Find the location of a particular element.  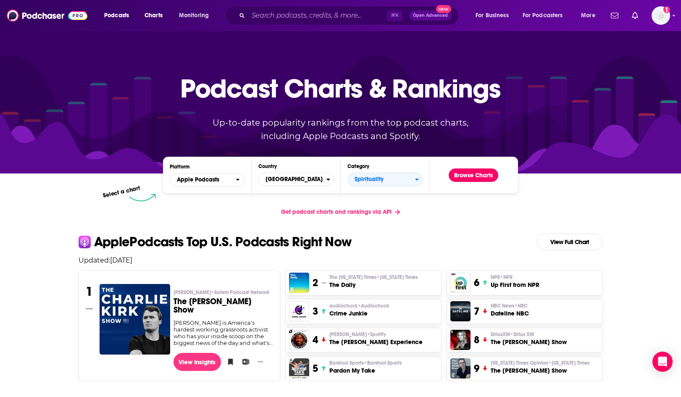

p: New York Times Opinion • New York Times is located at coordinates (540, 363).